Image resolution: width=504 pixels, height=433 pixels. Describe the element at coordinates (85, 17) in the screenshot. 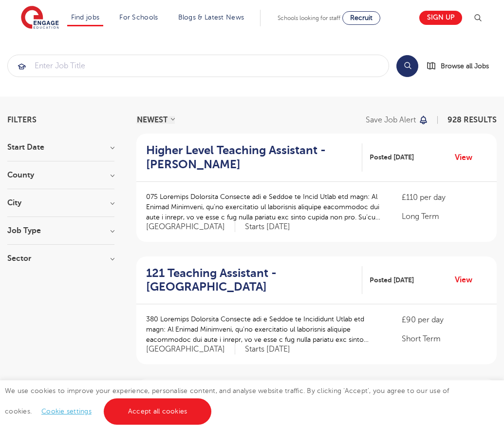

I see `a: Find jobs` at that location.